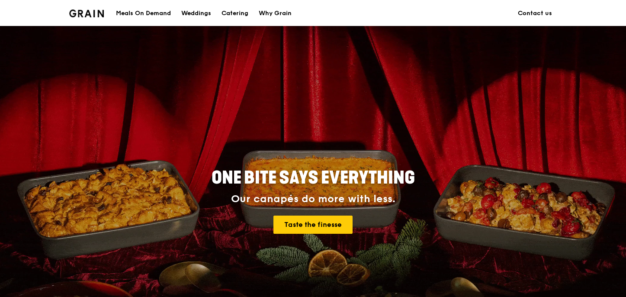 Image resolution: width=626 pixels, height=297 pixels. What do you see at coordinates (235, 13) in the screenshot?
I see `a: Catering` at bounding box center [235, 13].